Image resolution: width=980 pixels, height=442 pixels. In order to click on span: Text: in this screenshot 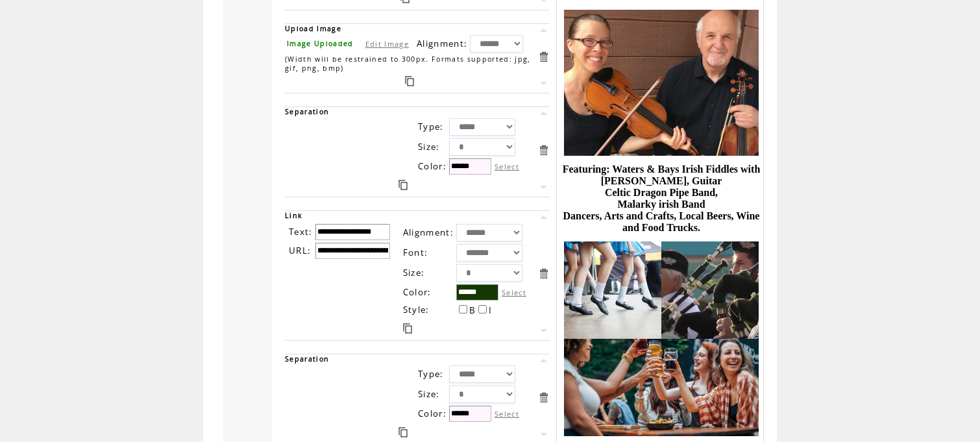, I will do `click(300, 232)`.